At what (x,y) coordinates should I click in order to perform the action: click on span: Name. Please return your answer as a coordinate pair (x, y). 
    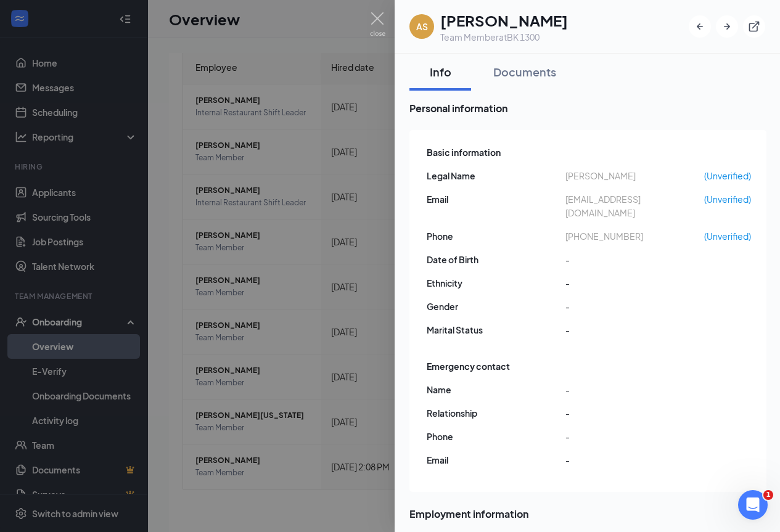
    Looking at the image, I should click on (495, 389).